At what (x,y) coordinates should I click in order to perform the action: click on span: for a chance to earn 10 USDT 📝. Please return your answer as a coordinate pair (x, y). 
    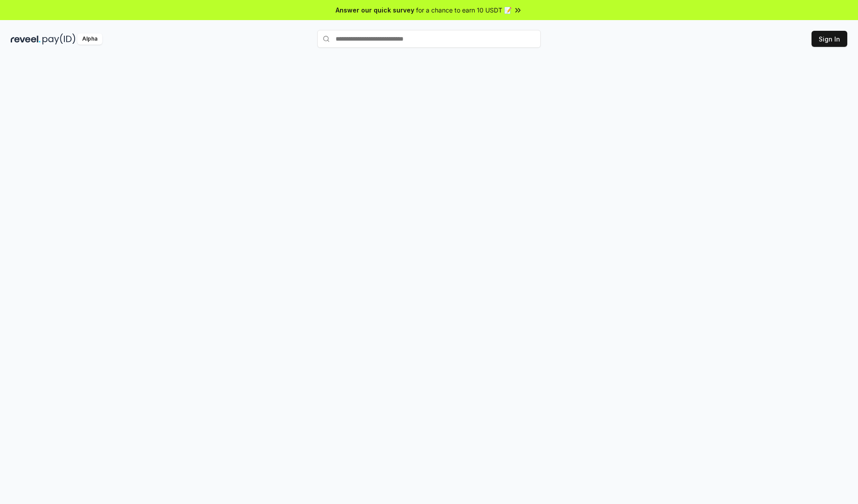
    Looking at the image, I should click on (464, 10).